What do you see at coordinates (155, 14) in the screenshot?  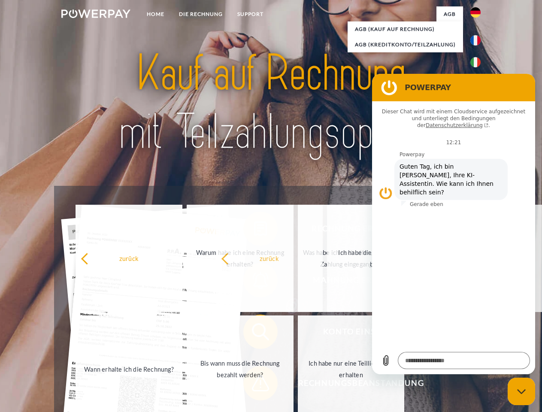 I see `a: Home` at bounding box center [155, 14].